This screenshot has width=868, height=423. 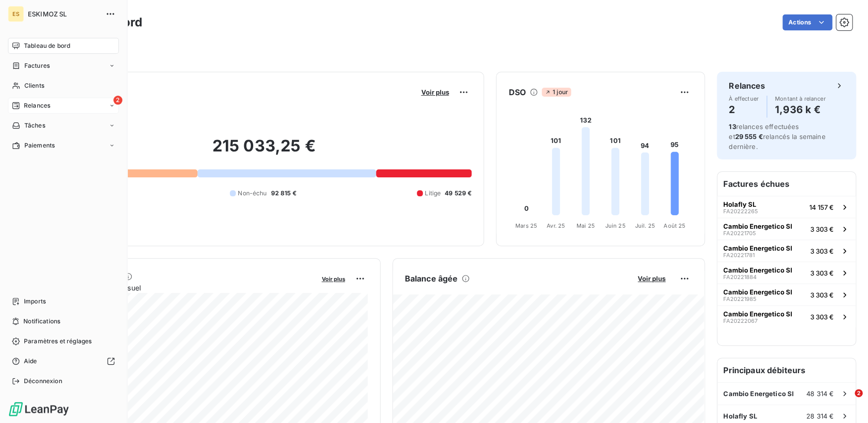 What do you see at coordinates (30, 361) in the screenshot?
I see `span: Aide` at bounding box center [30, 361].